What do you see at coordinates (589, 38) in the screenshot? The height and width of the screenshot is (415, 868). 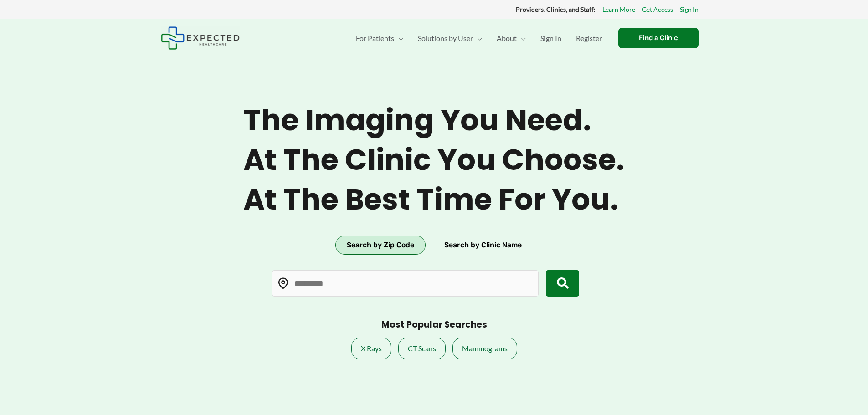 I see `a: Register` at bounding box center [589, 38].